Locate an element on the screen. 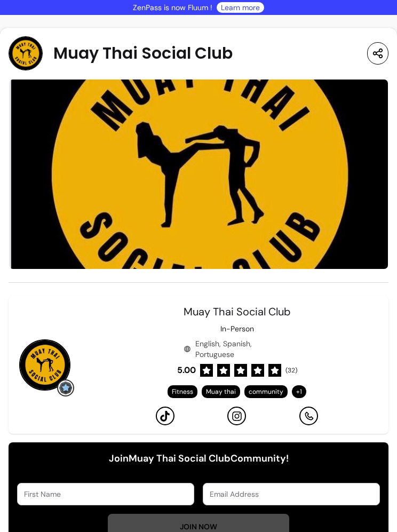 The image size is (397, 532). a: Learn more is located at coordinates (240, 8).